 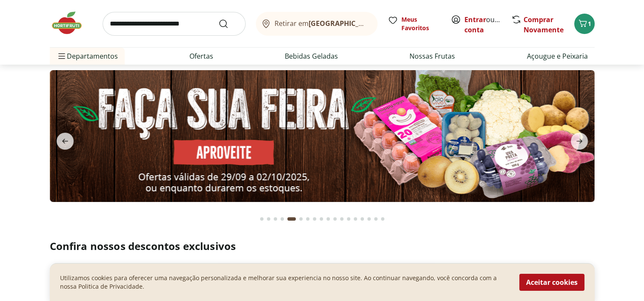 I want to click on button: Aceitar cookies, so click(x=552, y=282).